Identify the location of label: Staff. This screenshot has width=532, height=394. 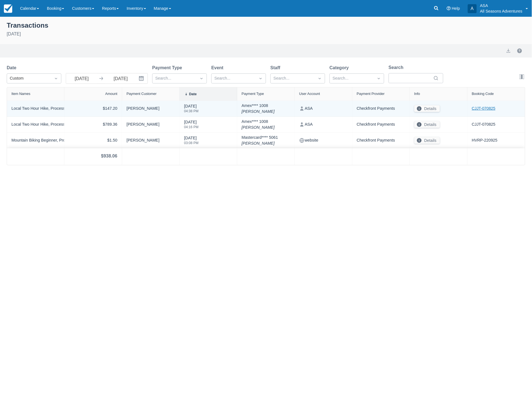
(277, 68).